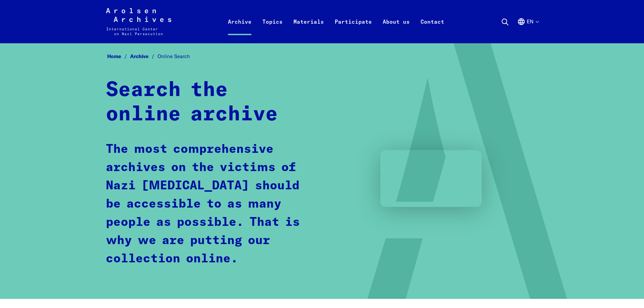 This screenshot has height=308, width=644. Describe the element at coordinates (336, 22) in the screenshot. I see `nav: Primary` at that location.